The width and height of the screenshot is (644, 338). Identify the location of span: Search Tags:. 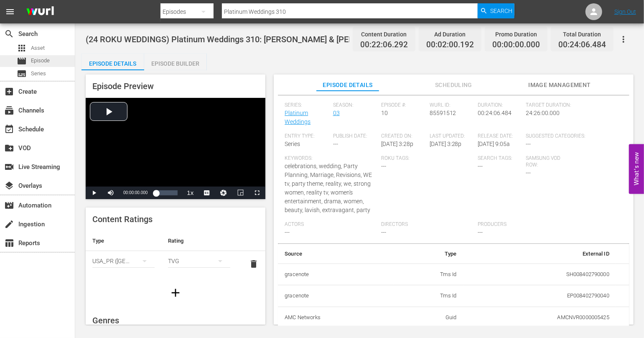
(499, 159).